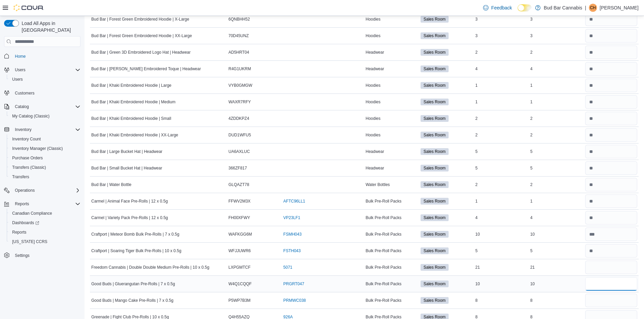 The width and height of the screenshot is (644, 319). I want to click on span: Operations, so click(46, 190).